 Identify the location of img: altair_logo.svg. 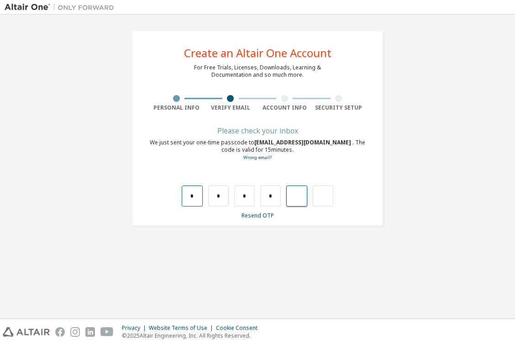
(26, 331).